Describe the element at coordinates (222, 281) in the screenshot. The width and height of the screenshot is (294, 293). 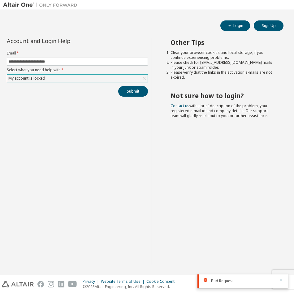
I see `span: Bad Request` at that location.